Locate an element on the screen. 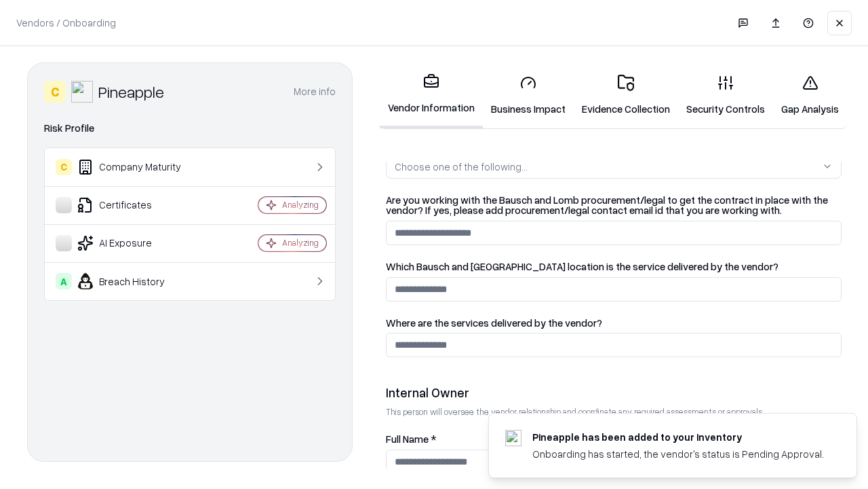 The image size is (868, 489). label: Full Name * is located at coordinates (614, 439).